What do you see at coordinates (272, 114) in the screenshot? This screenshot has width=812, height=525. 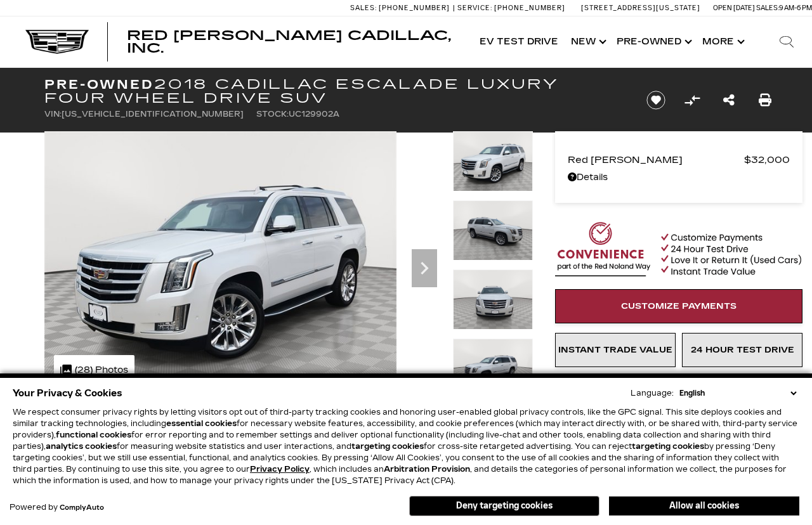 I see `span: Stock:` at bounding box center [272, 114].